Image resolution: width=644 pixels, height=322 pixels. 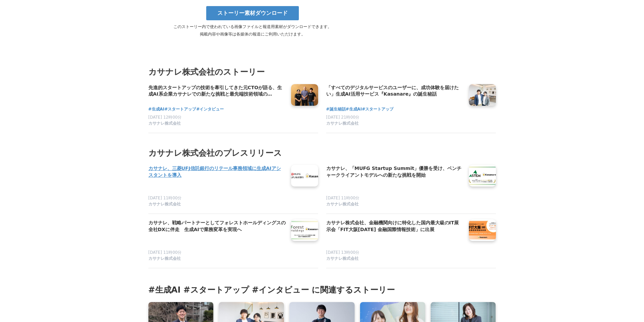 What do you see at coordinates (394, 172) in the screenshot?
I see `a: カサナレ、「MUFG Startup Summit」優勝を受け、ベンチャークライアントモデルへの新たな挑戦を開始` at bounding box center [394, 172].